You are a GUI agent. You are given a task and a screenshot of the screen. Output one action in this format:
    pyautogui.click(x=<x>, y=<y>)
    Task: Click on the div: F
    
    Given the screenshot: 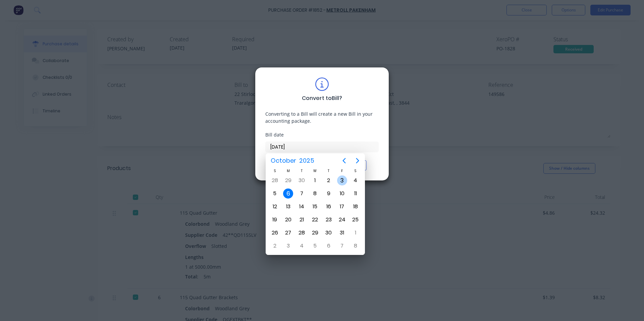 What is the action you would take?
    pyautogui.click(x=342, y=171)
    